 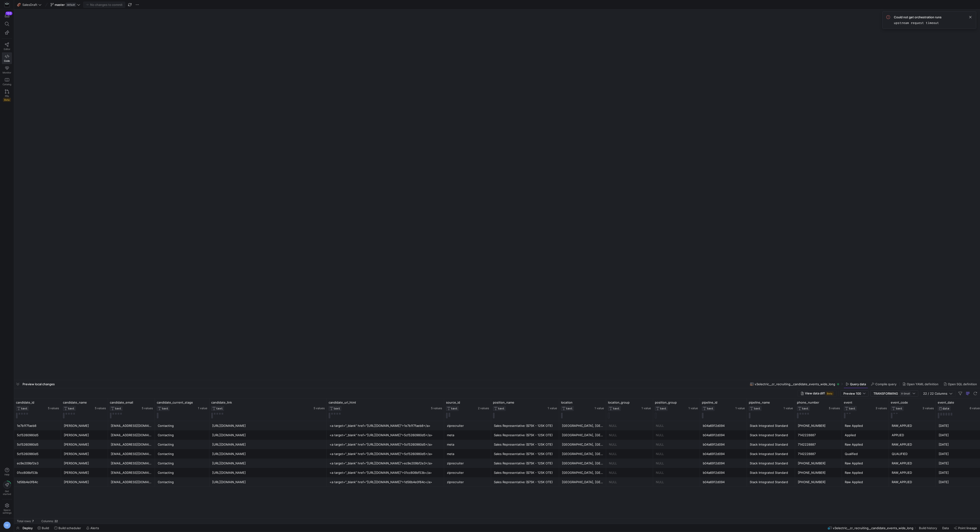 What do you see at coordinates (7, 488) in the screenshot?
I see `button: Getstarted` at bounding box center [7, 488].